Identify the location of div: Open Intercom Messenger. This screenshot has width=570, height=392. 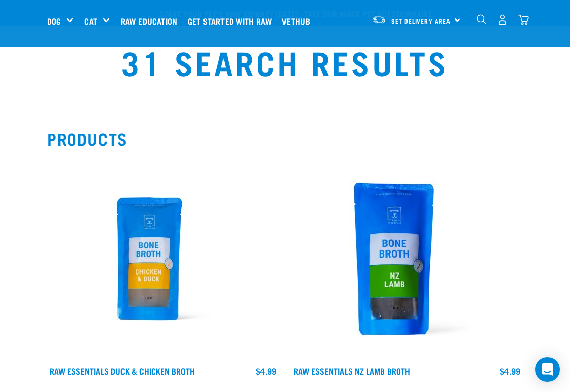
(547, 369).